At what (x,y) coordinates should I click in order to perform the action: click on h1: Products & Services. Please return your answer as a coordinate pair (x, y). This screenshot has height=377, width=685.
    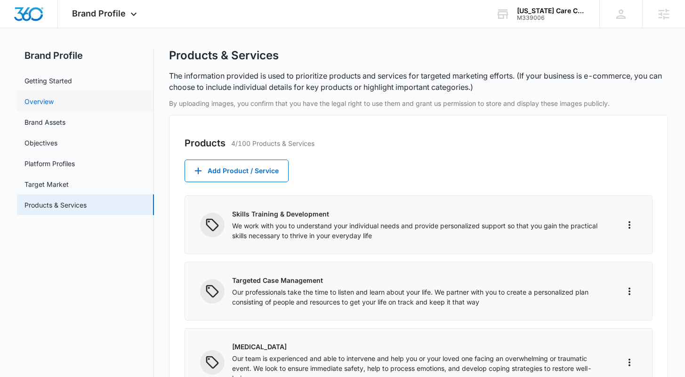
    Looking at the image, I should click on (223, 56).